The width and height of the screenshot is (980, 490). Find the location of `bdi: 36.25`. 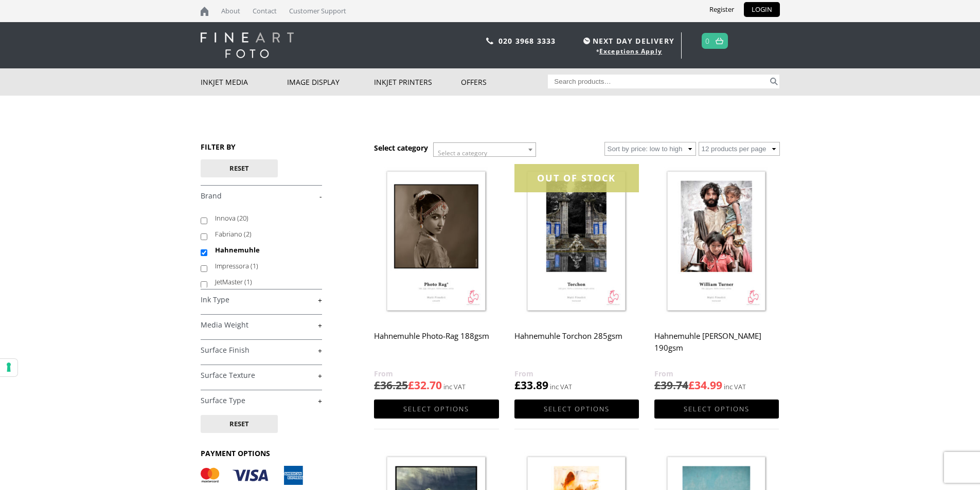

bdi: 36.25 is located at coordinates (391, 385).